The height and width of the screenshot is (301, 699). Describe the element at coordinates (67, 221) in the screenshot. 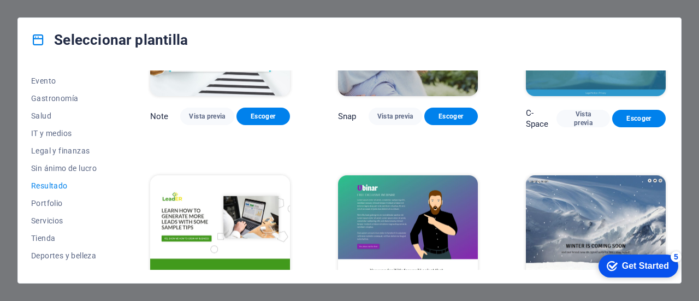

I see `span: Servicios` at that location.